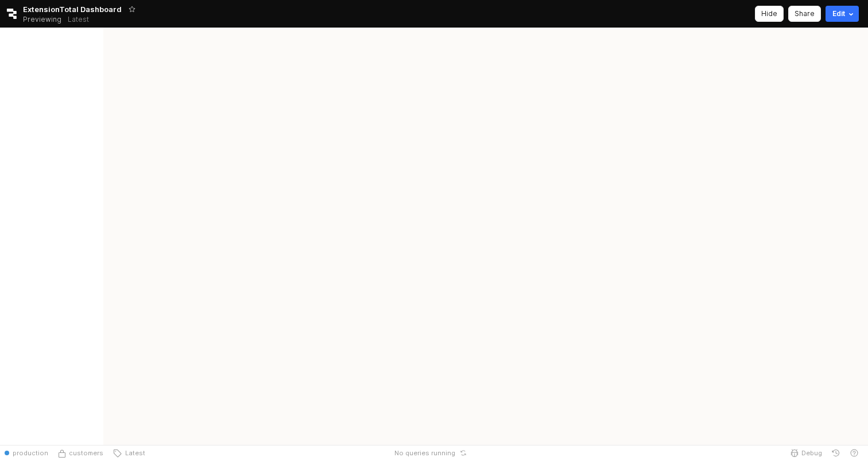 The image size is (868, 461). Describe the element at coordinates (463, 453) in the screenshot. I see `button: Reset app state` at that location.